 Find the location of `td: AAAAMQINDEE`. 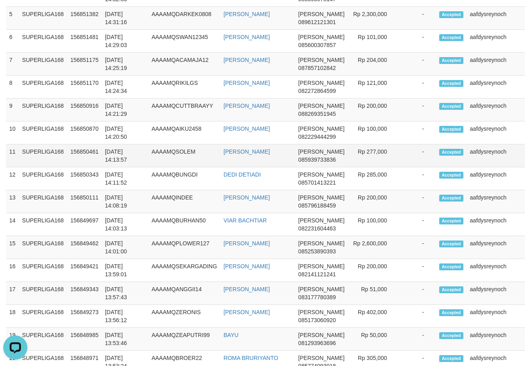

td: AAAAMQINDEE is located at coordinates (184, 202).